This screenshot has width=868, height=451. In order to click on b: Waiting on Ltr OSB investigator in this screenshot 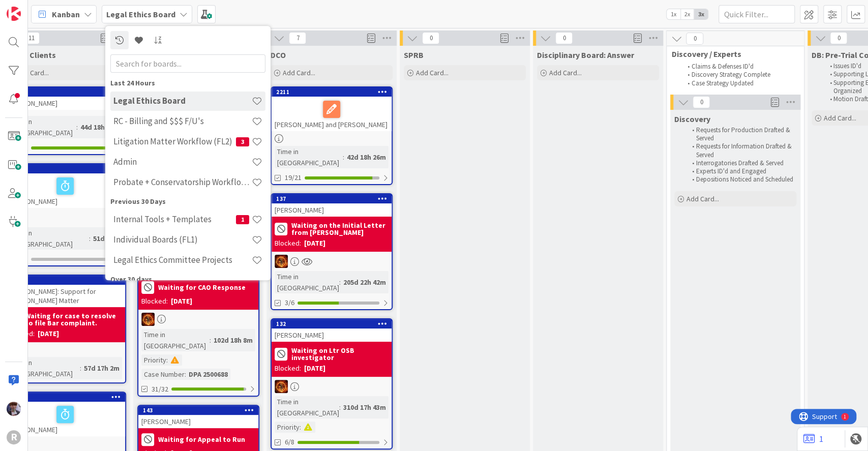, I will do `click(339, 354)`.